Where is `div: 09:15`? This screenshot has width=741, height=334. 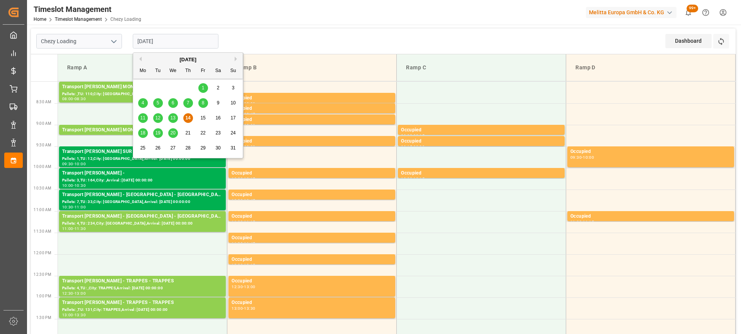 div: 09:15 is located at coordinates (406, 147).